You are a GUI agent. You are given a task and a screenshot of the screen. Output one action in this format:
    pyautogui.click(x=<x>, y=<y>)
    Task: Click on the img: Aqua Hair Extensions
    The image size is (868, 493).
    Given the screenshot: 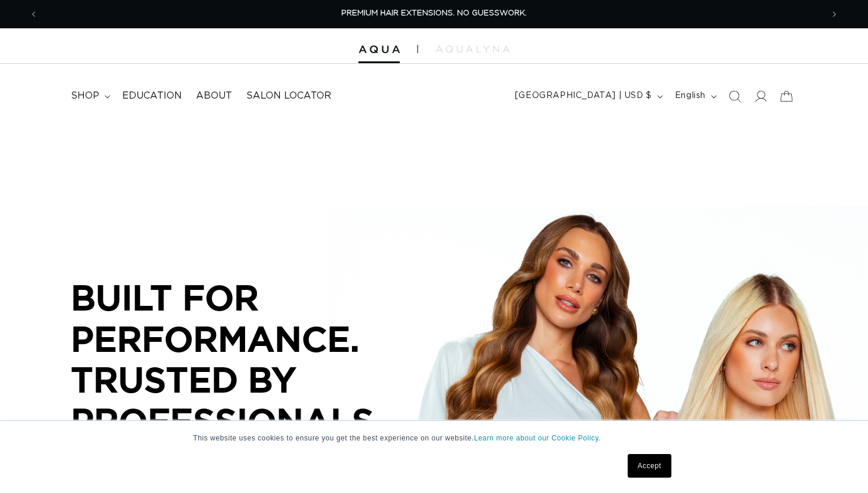 What is the action you would take?
    pyautogui.click(x=379, y=49)
    